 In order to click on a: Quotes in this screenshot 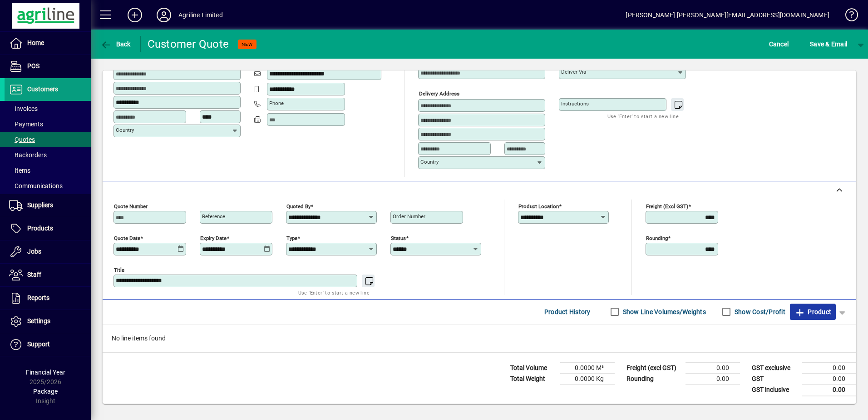, I will do `click(47, 140)`.